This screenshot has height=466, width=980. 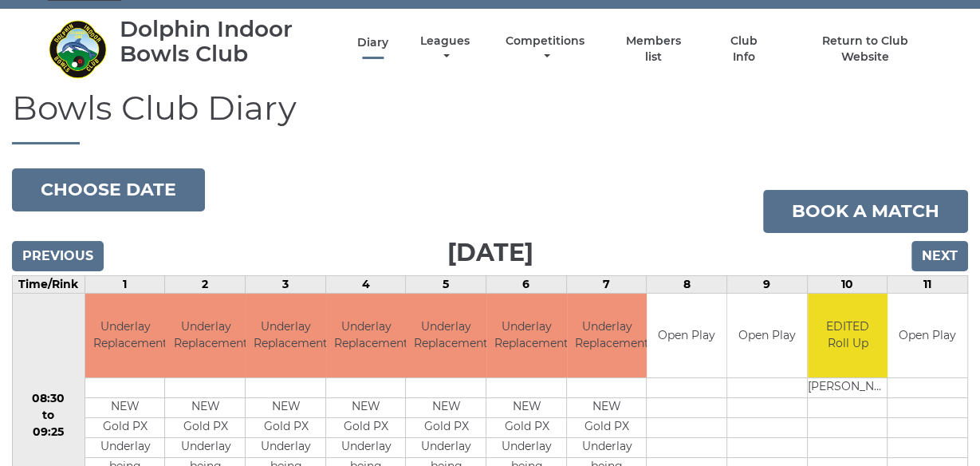 What do you see at coordinates (365, 285) in the screenshot?
I see `td: 4` at bounding box center [365, 285].